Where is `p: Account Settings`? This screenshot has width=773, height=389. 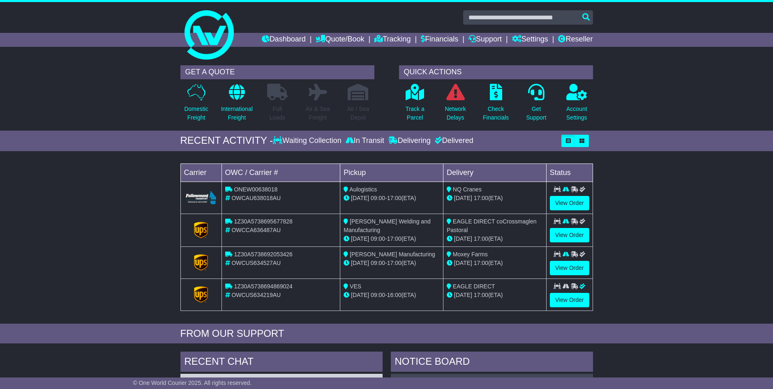 p: Account Settings is located at coordinates (576, 113).